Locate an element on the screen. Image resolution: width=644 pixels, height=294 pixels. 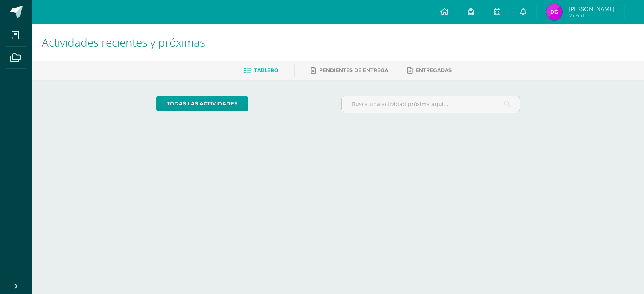
span: Mi Perfil is located at coordinates (591, 15).